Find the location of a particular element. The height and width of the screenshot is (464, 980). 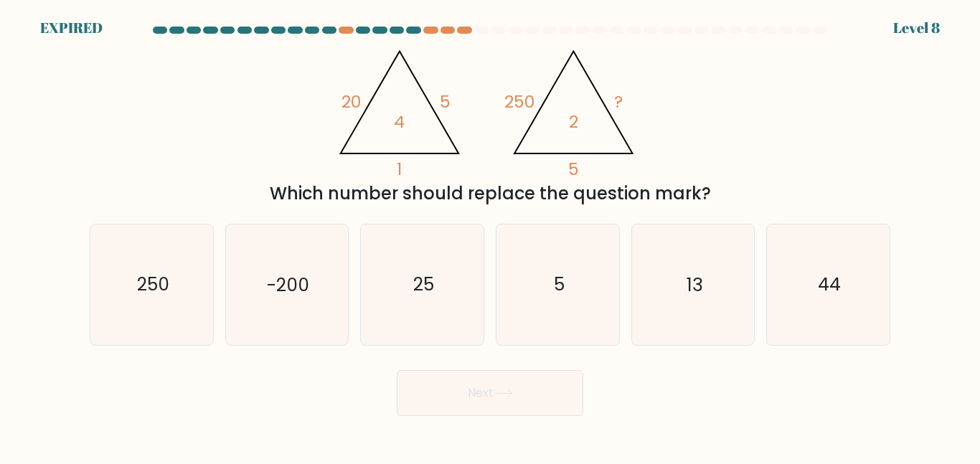

div: Level 8 is located at coordinates (915, 28).